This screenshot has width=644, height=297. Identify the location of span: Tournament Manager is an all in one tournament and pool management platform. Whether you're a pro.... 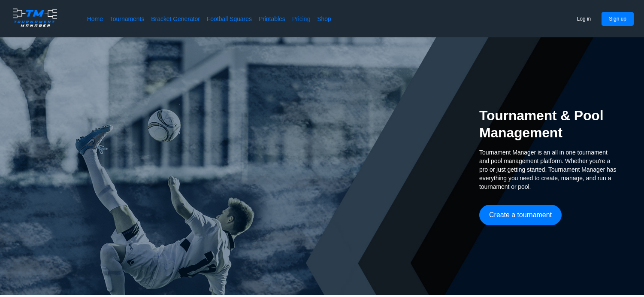
(548, 170).